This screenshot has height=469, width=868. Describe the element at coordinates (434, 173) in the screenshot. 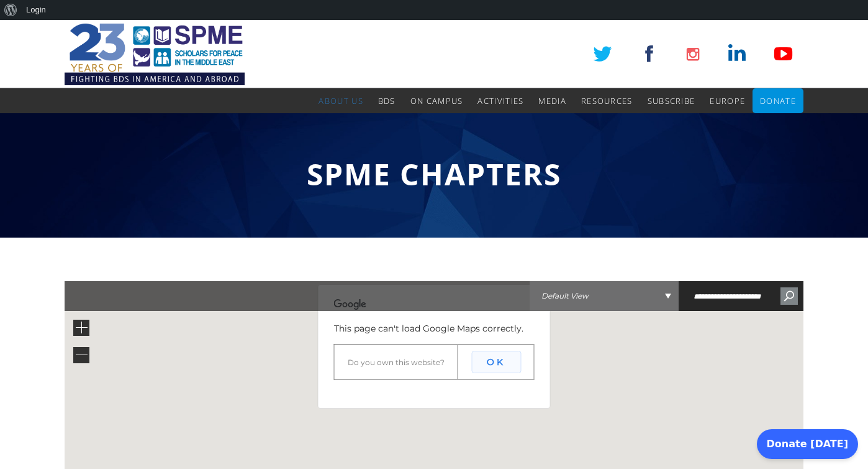

I see `span: SPME Chapters` at that location.